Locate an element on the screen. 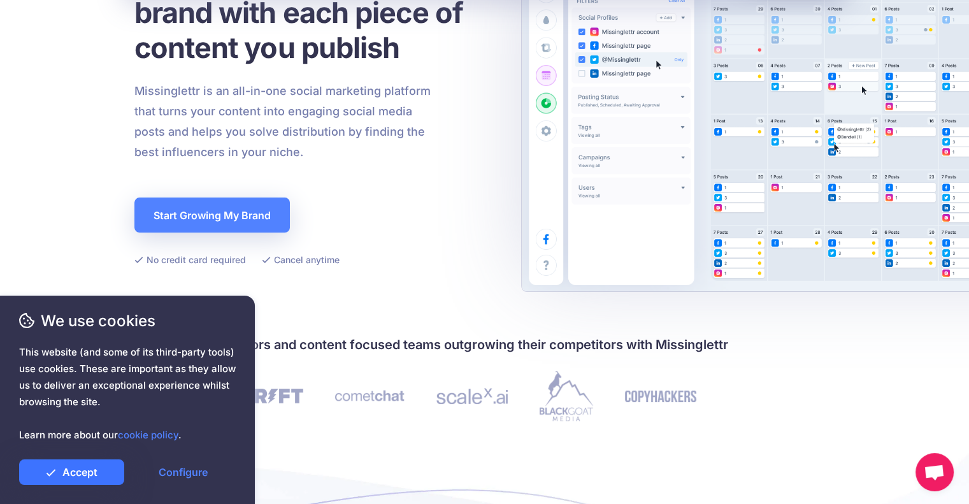 The height and width of the screenshot is (504, 969). a: cookie policy is located at coordinates (148, 434).